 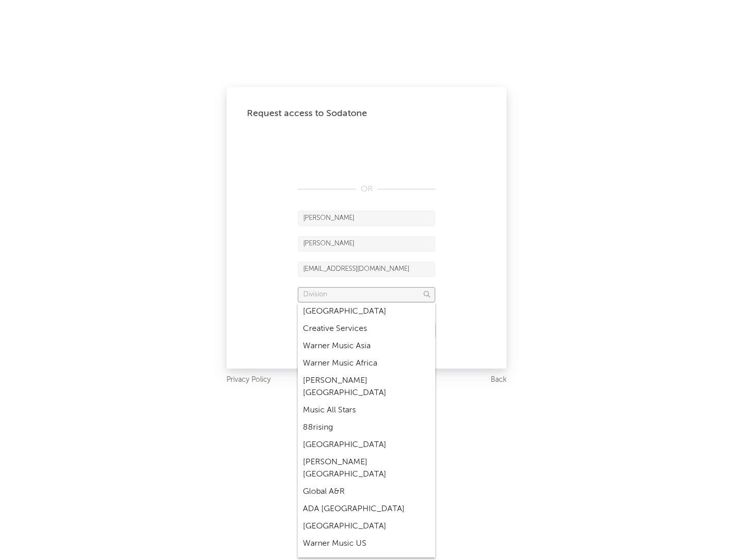 What do you see at coordinates (367, 269) in the screenshot?
I see `input: Email` at bounding box center [367, 269].